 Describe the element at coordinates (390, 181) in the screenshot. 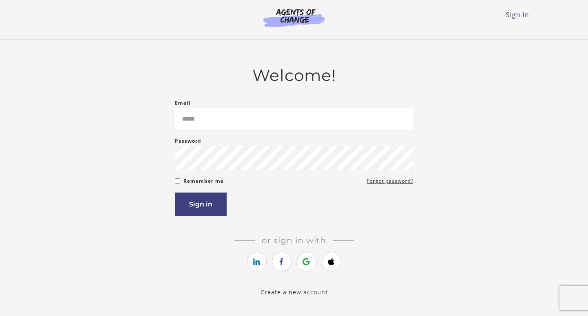

I see `a: Forgot password?` at that location.